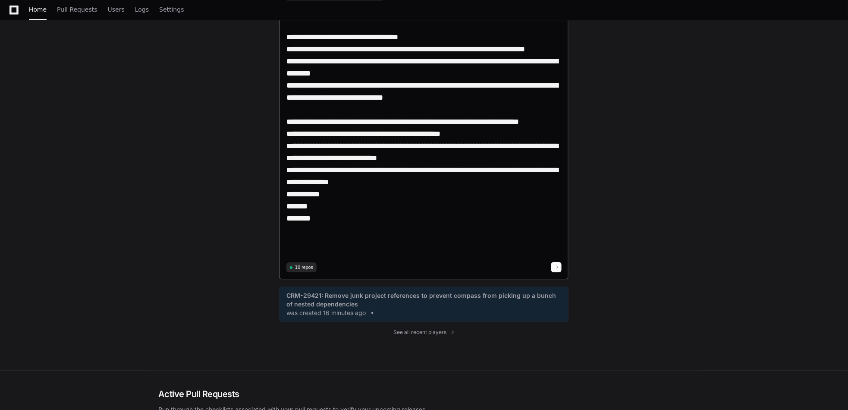 This screenshot has height=410, width=848. What do you see at coordinates (424, 332) in the screenshot?
I see `a: See all recent players` at bounding box center [424, 332].